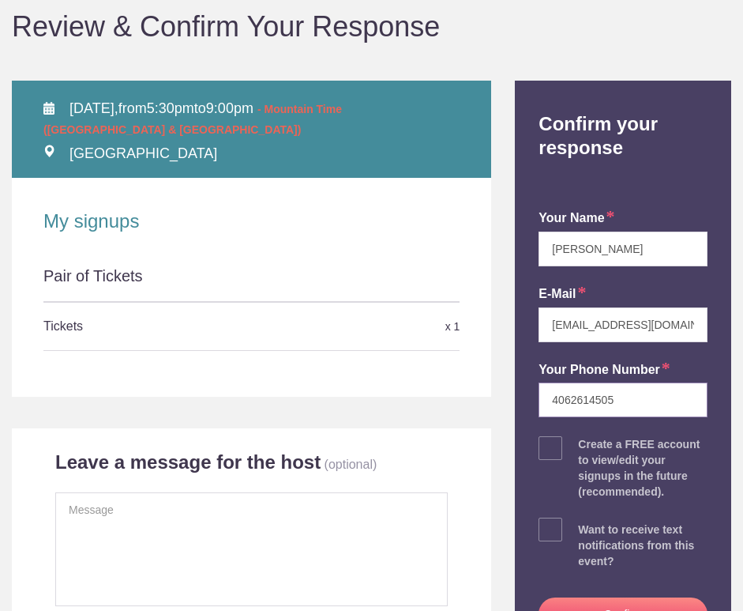 This screenshot has width=743, height=611. Describe the element at coordinates (171, 108) in the screenshot. I see `span: 5:30pm` at that location.